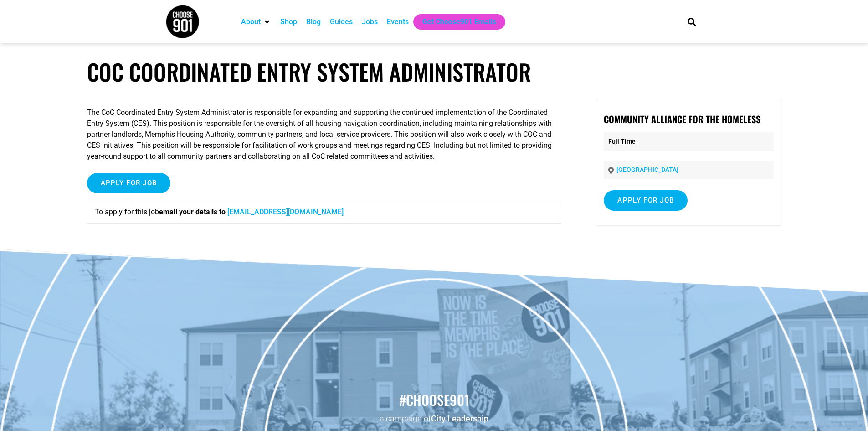  Describe the element at coordinates (288, 22) in the screenshot. I see `a: Shop` at that location.